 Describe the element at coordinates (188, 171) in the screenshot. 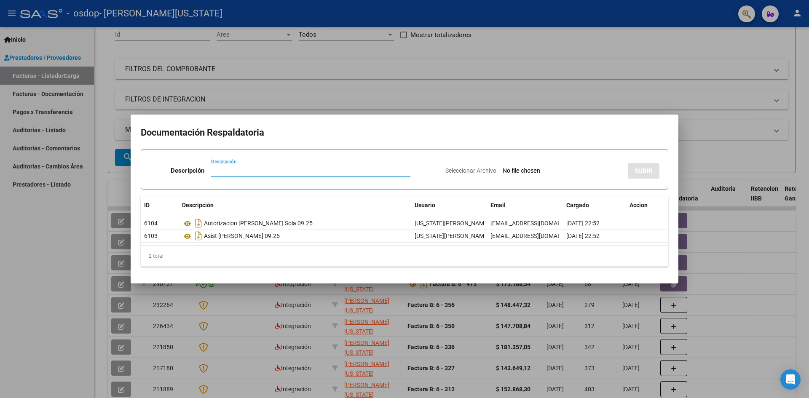

I see `p: Descripción` at that location.